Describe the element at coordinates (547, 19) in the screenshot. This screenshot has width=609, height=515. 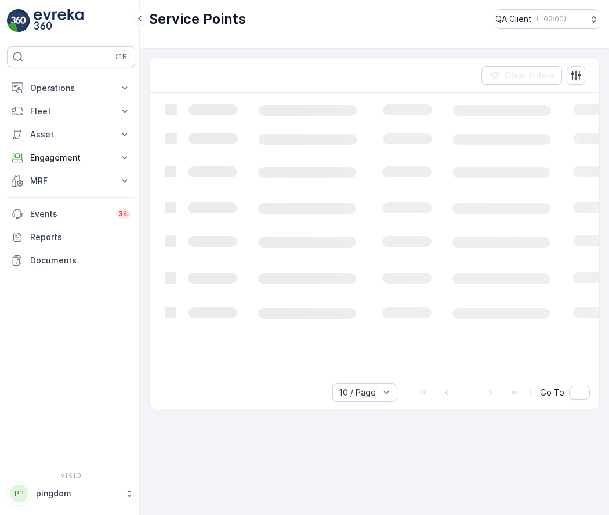
I see `button: QA Client(+03:00)` at that location.